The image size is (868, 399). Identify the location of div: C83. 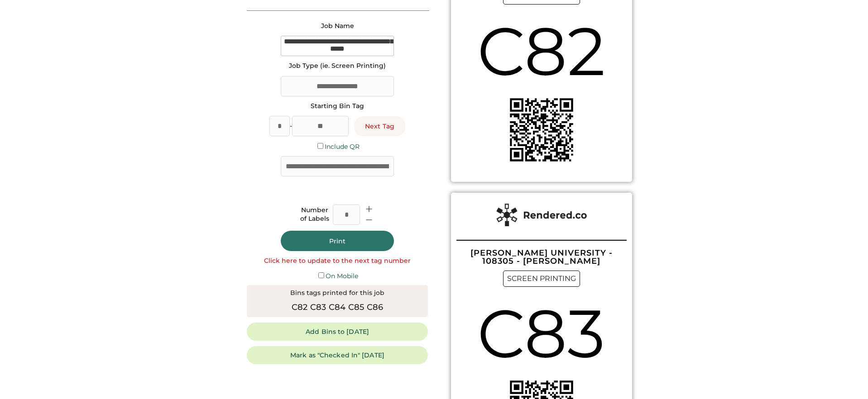
(541, 334).